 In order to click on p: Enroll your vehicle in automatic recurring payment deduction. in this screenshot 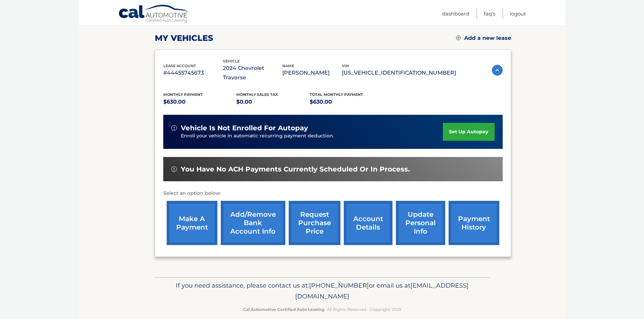, I will do `click(312, 136)`.